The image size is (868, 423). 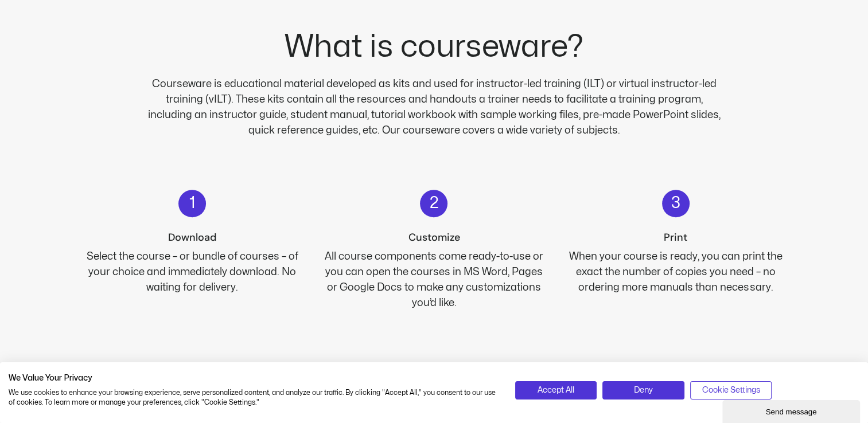 I want to click on div: Send message, so click(x=69, y=13).